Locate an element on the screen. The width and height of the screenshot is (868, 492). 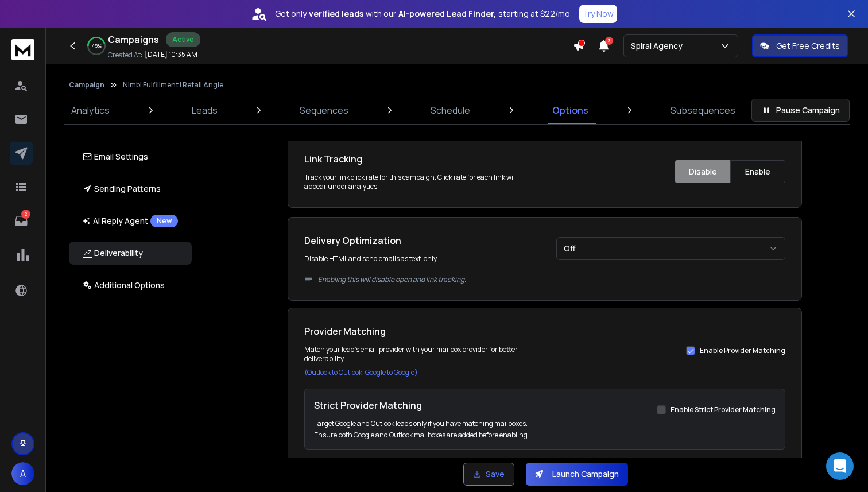
p: 45 % is located at coordinates (97, 46).